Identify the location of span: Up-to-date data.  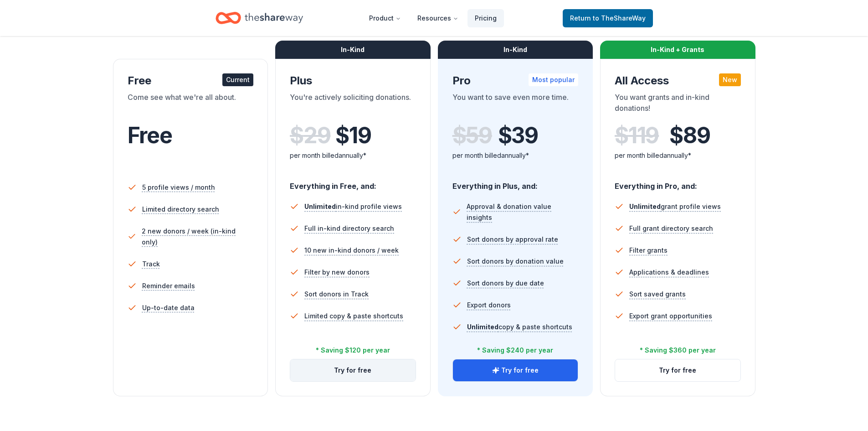
(168, 308).